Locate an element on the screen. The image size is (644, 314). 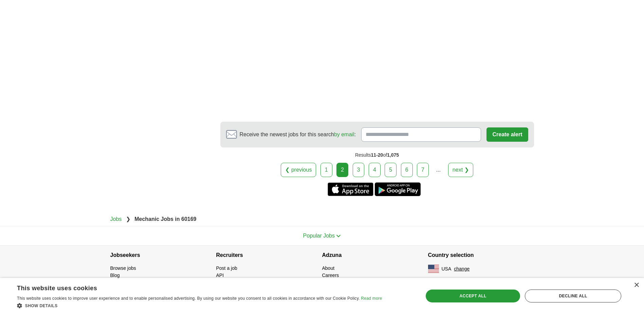
div: Results of is located at coordinates (377, 155).